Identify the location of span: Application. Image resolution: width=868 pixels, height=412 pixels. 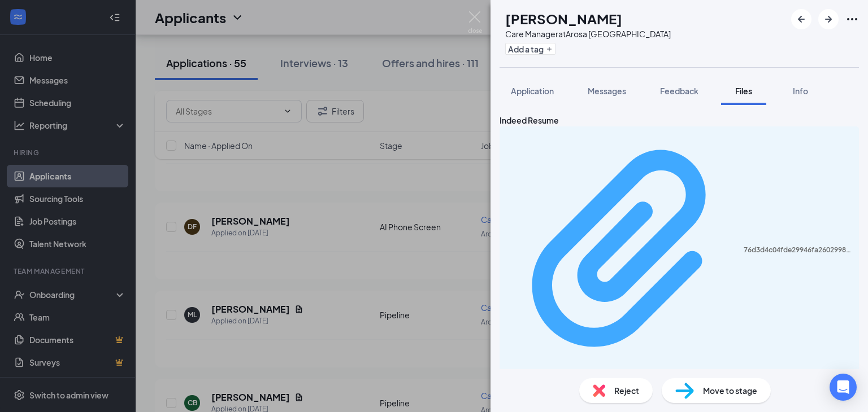
(532, 91).